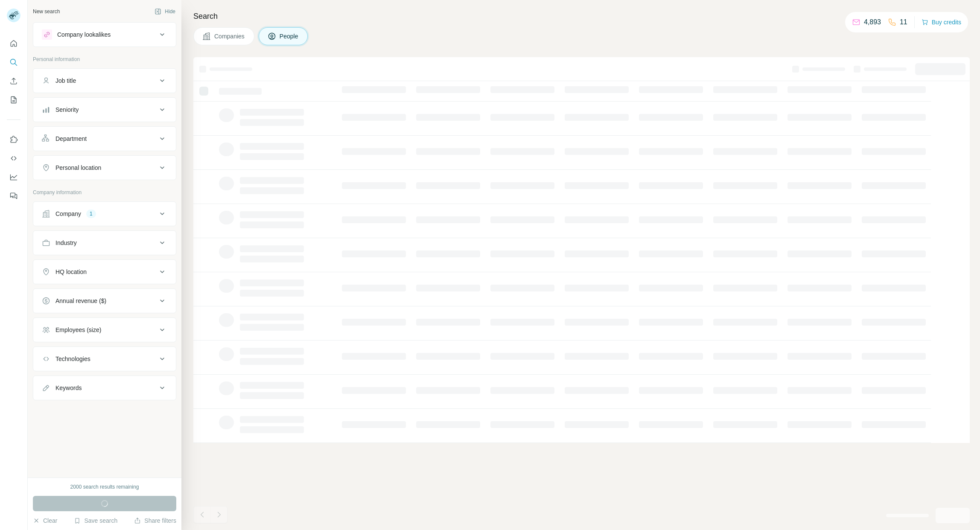 The height and width of the screenshot is (530, 980). Describe the element at coordinates (73, 359) in the screenshot. I see `div: Technologies` at that location.